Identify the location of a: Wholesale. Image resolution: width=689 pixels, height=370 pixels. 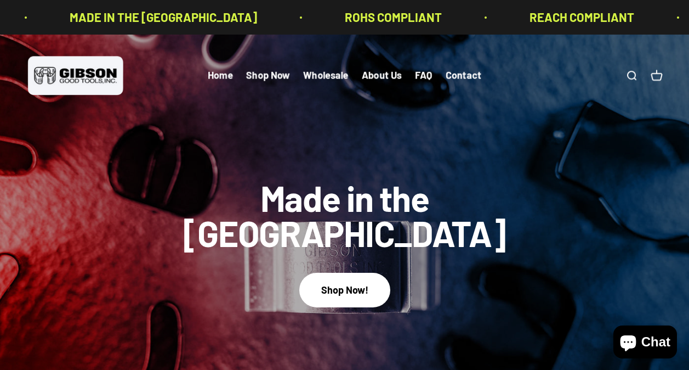
(326, 76).